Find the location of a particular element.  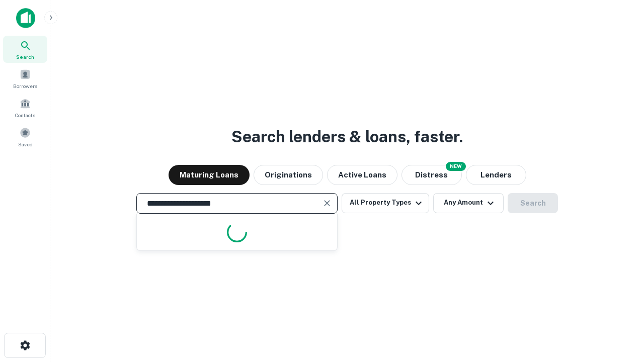

div: Borrowers is located at coordinates (25, 78).